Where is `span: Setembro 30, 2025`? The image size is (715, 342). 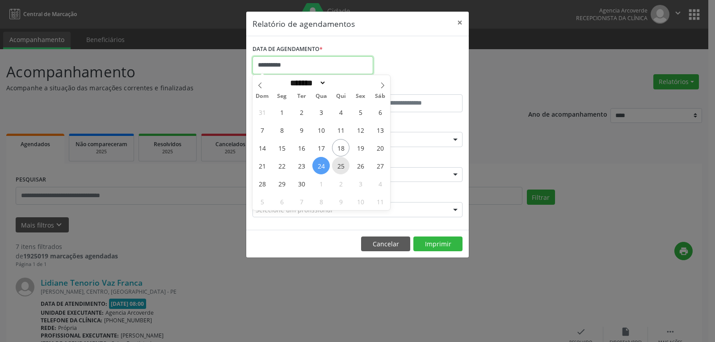 span: Setembro 30, 2025 is located at coordinates (301, 183).